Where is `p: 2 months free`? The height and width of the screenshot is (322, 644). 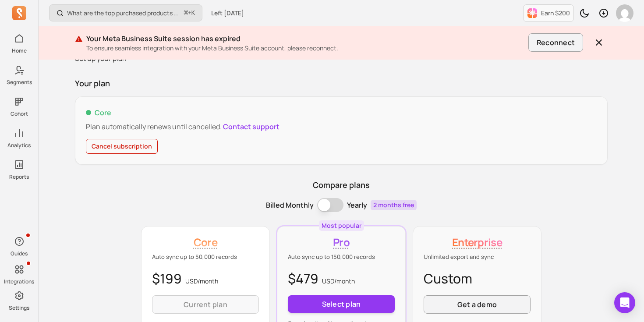
p: 2 months free is located at coordinates (393, 205).